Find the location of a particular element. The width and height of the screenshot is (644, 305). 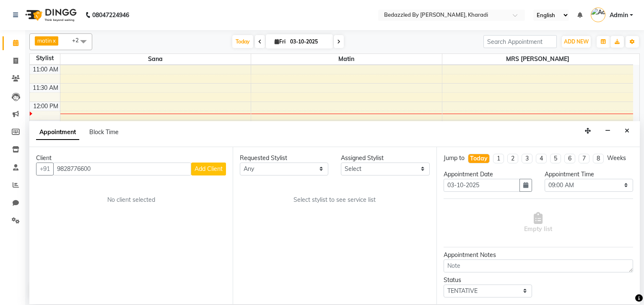

div: 11:00 AM is located at coordinates (46, 69).